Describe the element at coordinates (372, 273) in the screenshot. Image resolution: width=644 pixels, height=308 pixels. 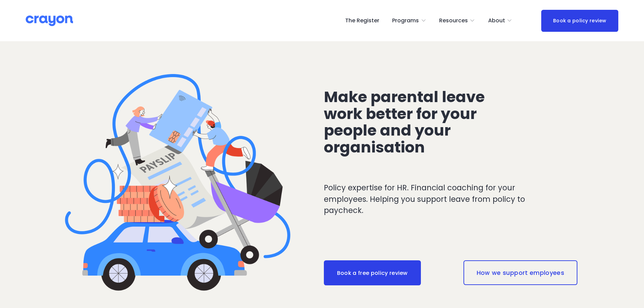
I see `a: Book a free policy review` at that location.